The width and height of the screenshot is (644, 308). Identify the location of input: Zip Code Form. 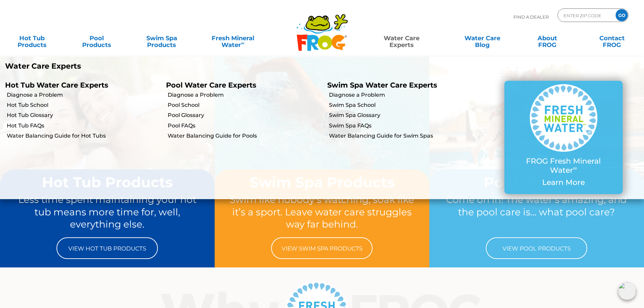
(585, 15).